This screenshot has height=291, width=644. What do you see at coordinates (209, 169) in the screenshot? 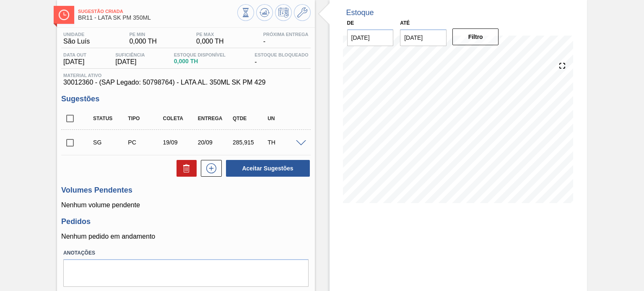
I see `div: Nova sugestão` at bounding box center [209, 169].